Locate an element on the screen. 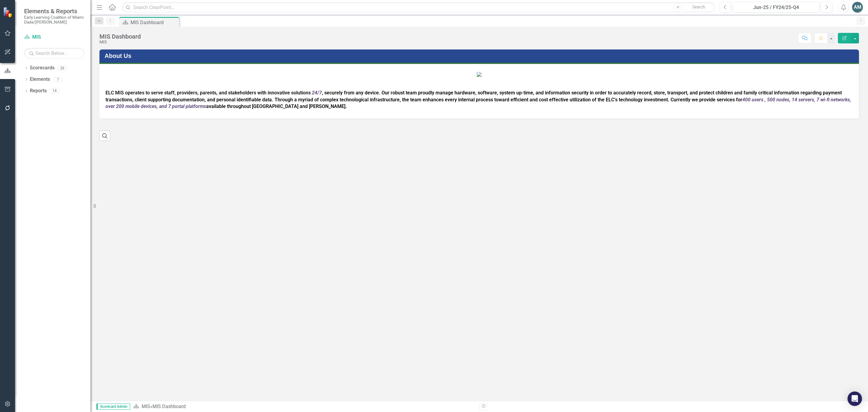  span: Search is located at coordinates (698, 7).